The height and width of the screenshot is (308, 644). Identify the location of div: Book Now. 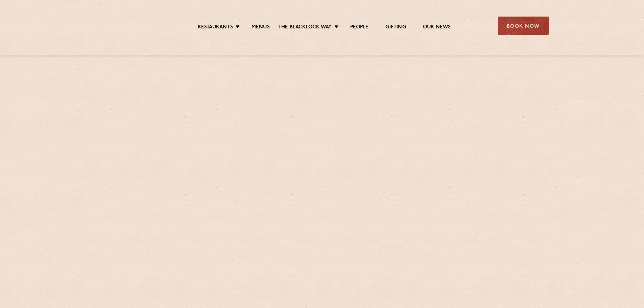
(523, 25).